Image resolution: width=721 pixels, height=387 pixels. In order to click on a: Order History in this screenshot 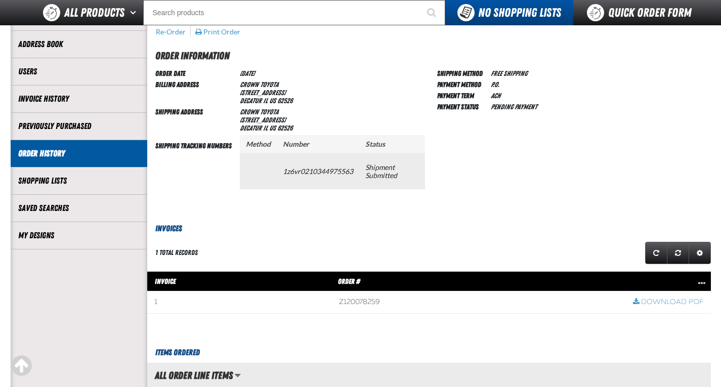, I will do `click(79, 153)`.